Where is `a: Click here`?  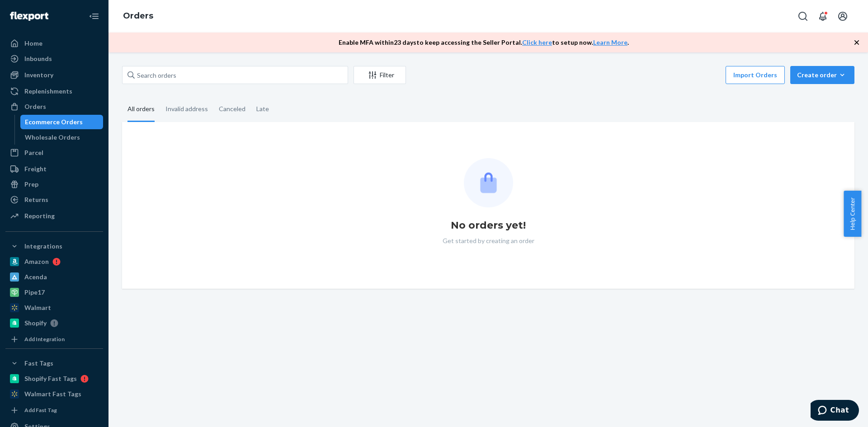
a: Click here is located at coordinates (537, 42).